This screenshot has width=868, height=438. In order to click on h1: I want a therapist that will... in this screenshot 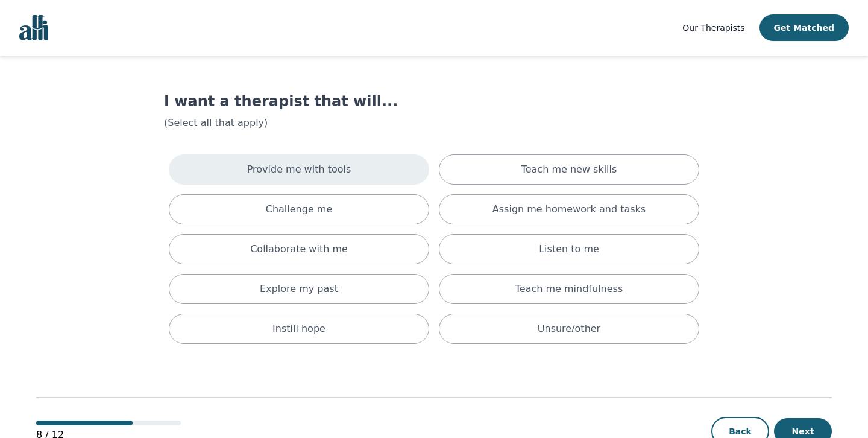, I will do `click(434, 101)`.